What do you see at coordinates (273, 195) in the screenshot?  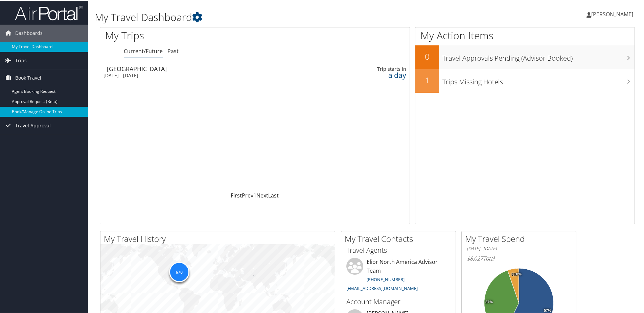 I see `a: Last` at bounding box center [273, 195].